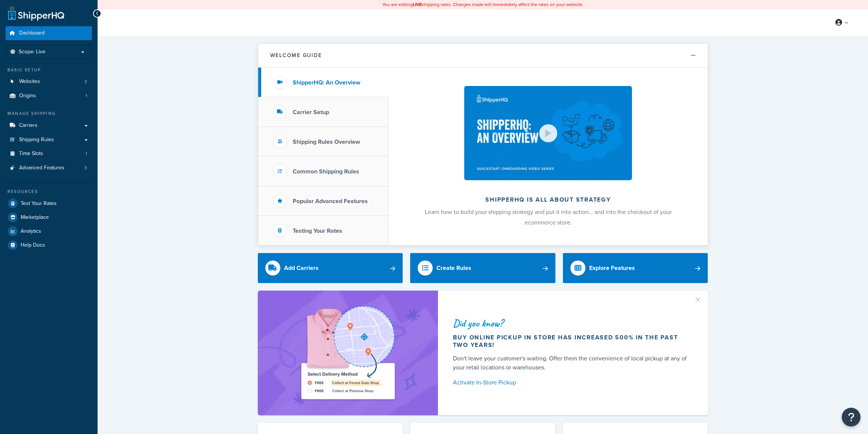  What do you see at coordinates (330, 268) in the screenshot?
I see `a: Add Carriers` at bounding box center [330, 268].